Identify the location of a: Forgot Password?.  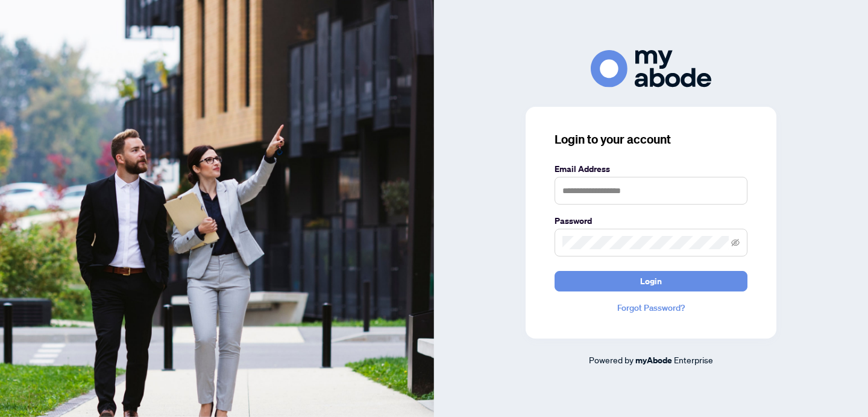
(651, 308).